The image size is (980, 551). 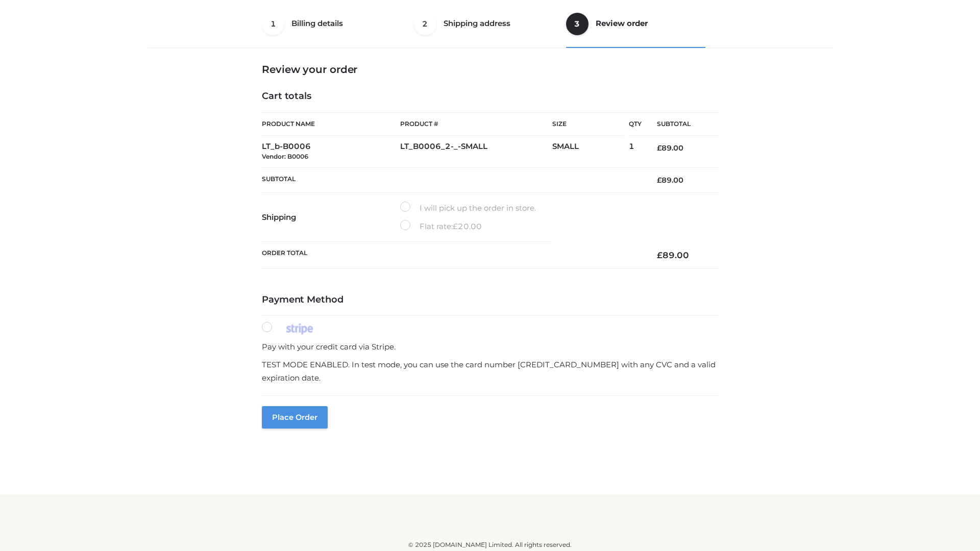 What do you see at coordinates (330, 218) in the screenshot?
I see `th: Shipping` at bounding box center [330, 218].